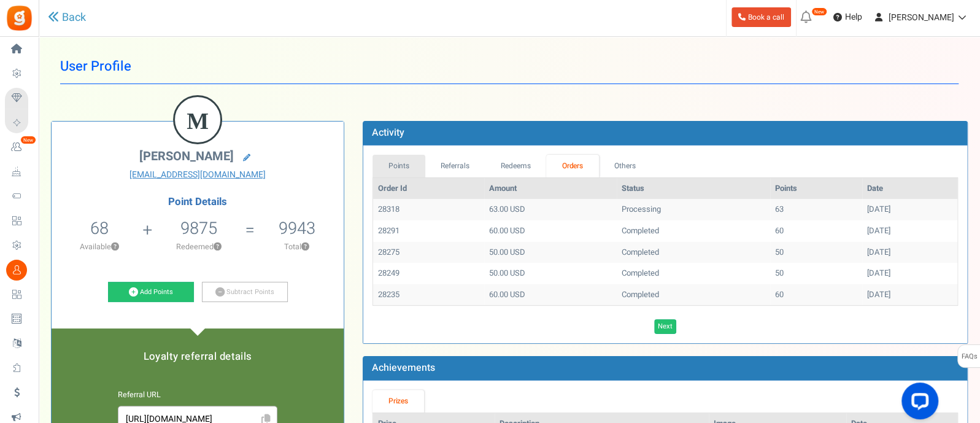  I want to click on button: Open LiveChat chat widget, so click(28, 23).